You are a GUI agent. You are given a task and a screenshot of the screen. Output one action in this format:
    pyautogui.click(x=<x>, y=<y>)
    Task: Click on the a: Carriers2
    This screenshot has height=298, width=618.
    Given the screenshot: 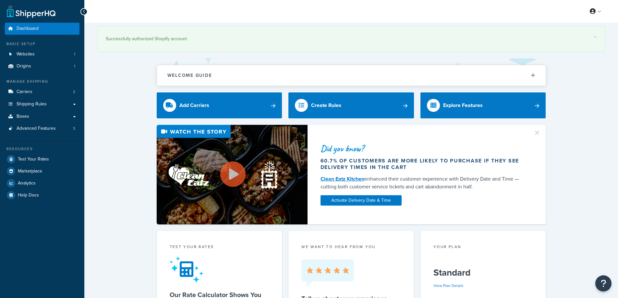 What is the action you would take?
    pyautogui.click(x=42, y=92)
    